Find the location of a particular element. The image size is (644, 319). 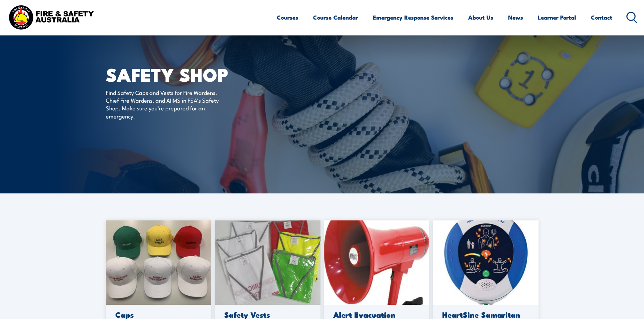

h1: SAFETY SHOP is located at coordinates (189, 74).